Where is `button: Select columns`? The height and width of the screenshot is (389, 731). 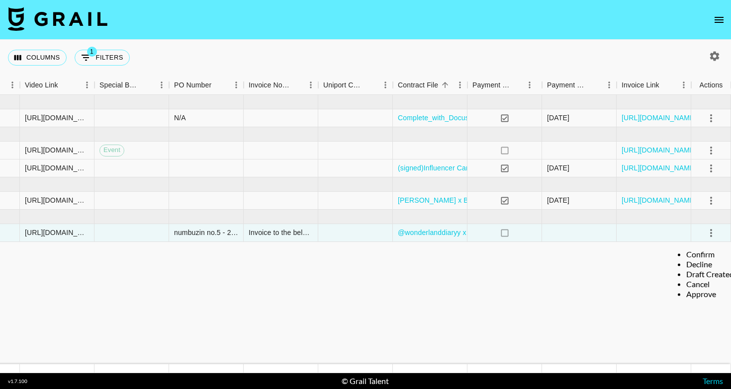
button: Select columns is located at coordinates (37, 58).